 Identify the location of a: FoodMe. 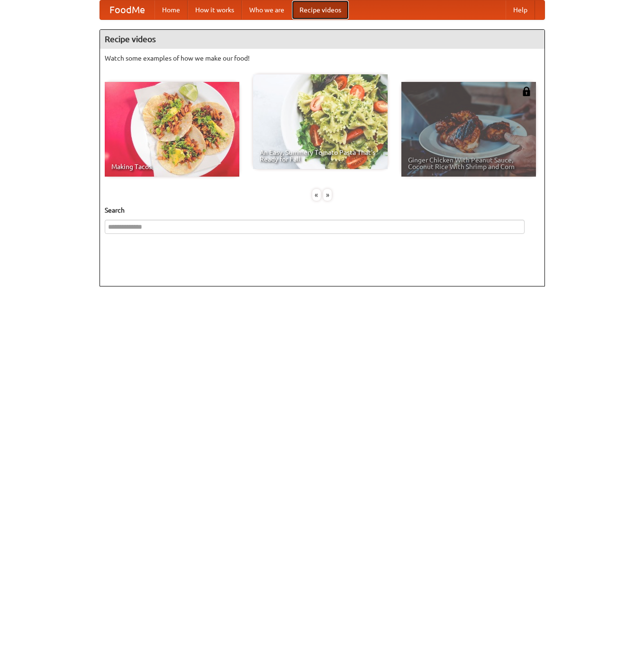
(127, 10).